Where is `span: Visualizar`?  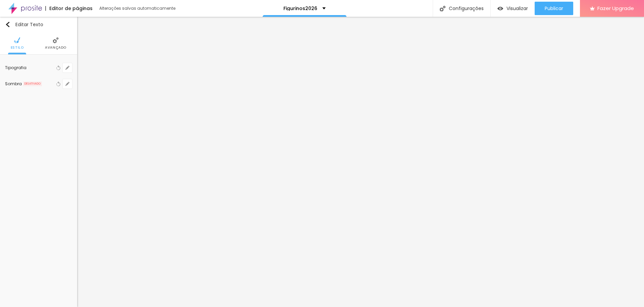
span: Visualizar is located at coordinates (517, 8).